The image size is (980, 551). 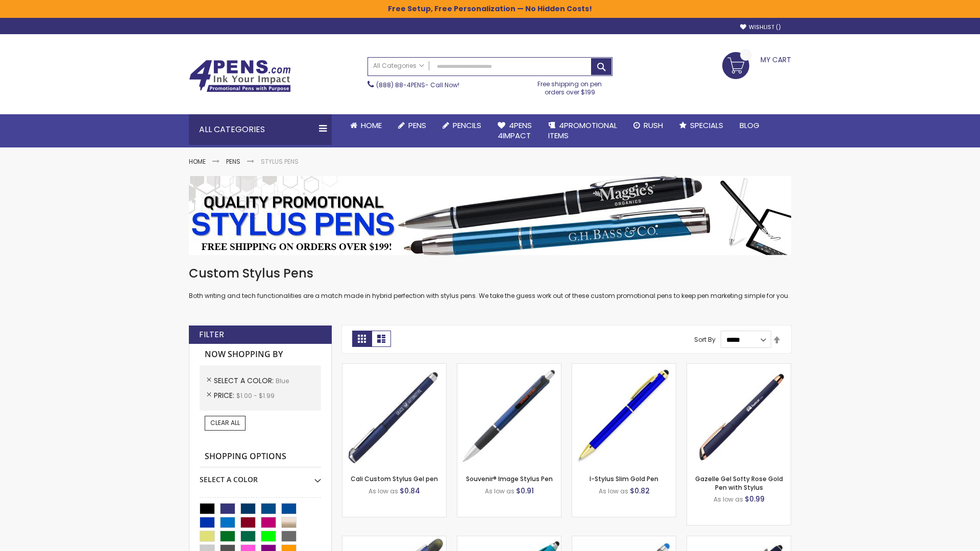 What do you see at coordinates (653, 124) in the screenshot?
I see `span: Rush` at bounding box center [653, 124].